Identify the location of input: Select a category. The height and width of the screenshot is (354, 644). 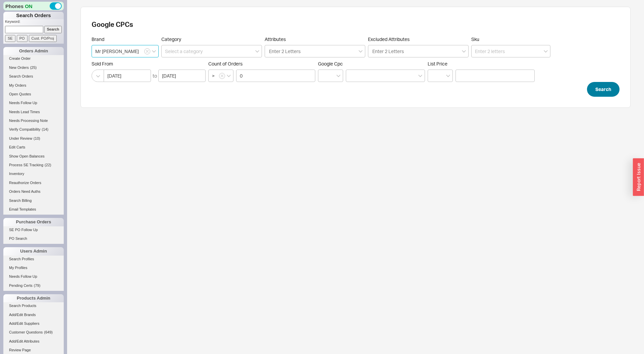
(212, 51).